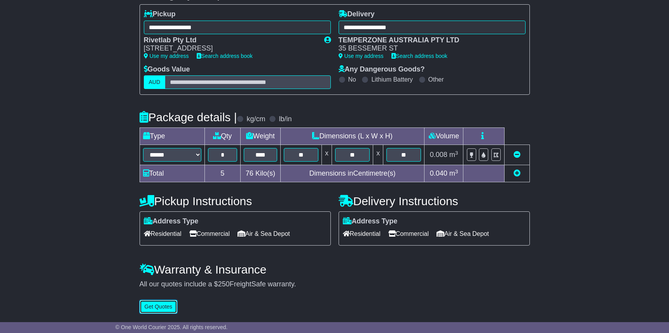 The image size is (669, 333). What do you see at coordinates (171, 327) in the screenshot?
I see `span: © One World Courier 2025. All rights reserved.` at bounding box center [171, 327].